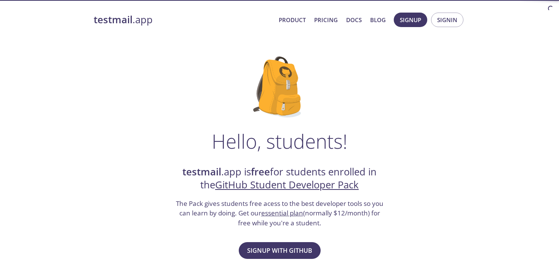  What do you see at coordinates (261, 171) in the screenshot?
I see `strong: free` at bounding box center [261, 171].